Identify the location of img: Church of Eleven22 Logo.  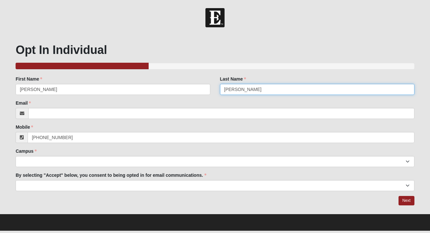
(215, 18).